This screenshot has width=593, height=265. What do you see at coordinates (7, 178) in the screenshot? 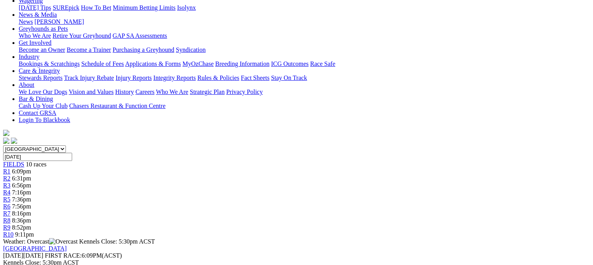
I see `a: R2` at bounding box center [7, 178].